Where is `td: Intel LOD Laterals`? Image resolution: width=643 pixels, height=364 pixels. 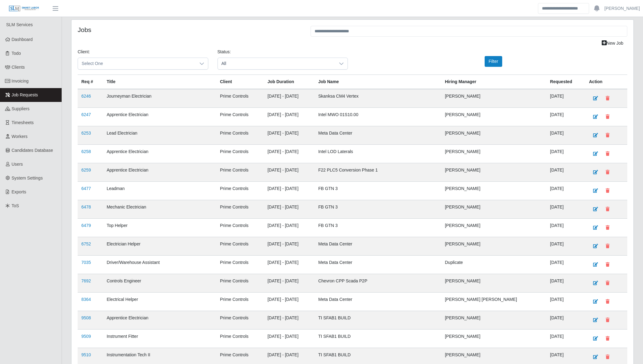 td: Intel LOD Laterals is located at coordinates (378, 154).